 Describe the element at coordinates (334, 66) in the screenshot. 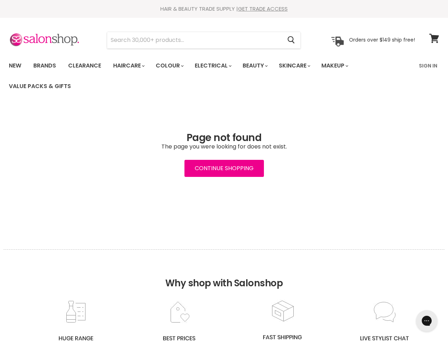

I see `a: Makeup` at that location.